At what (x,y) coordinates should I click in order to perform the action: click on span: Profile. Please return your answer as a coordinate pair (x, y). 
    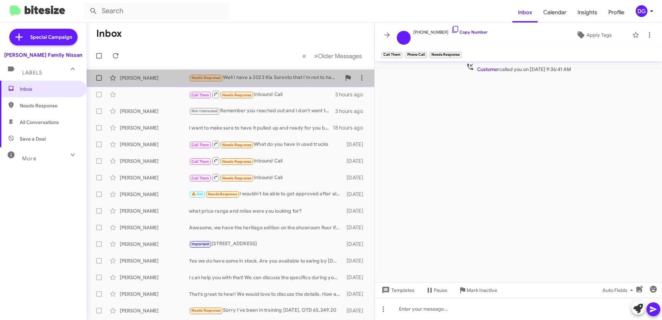
    Looking at the image, I should click on (617, 12).